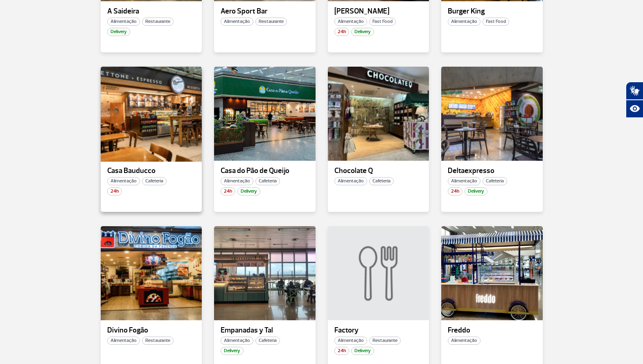 The height and width of the screenshot is (364, 643). Describe the element at coordinates (492, 11) in the screenshot. I see `p: Burger King` at that location.